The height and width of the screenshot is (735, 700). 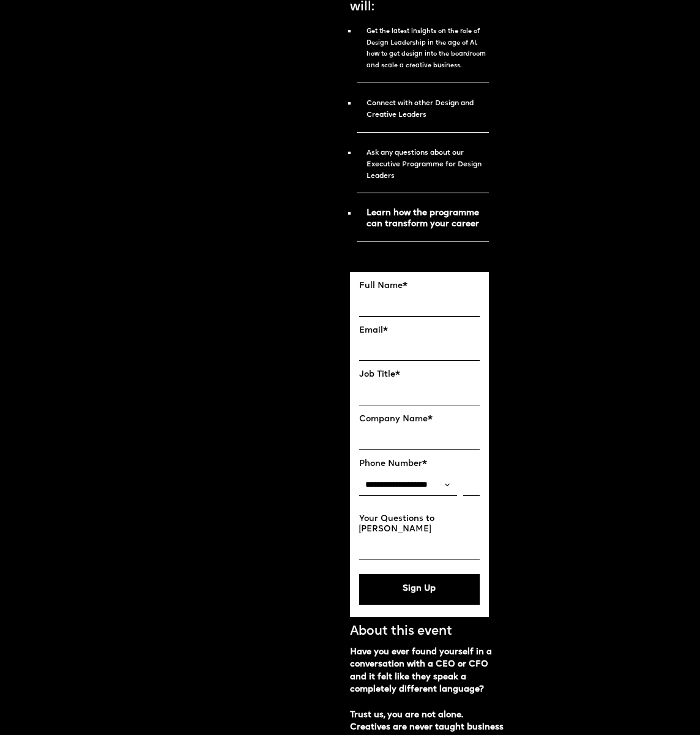 I want to click on strong: Learn how the programme can transform your career, so click(x=423, y=219).